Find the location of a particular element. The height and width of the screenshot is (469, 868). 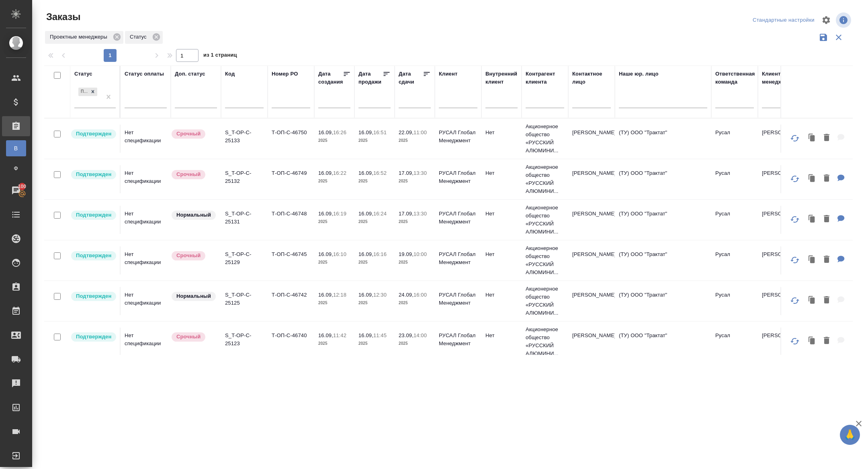

div: split button is located at coordinates (783, 20).